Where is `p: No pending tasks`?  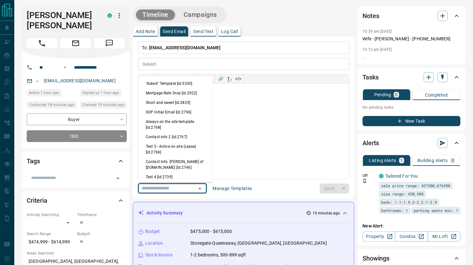 p: No pending tasks is located at coordinates (411, 107).